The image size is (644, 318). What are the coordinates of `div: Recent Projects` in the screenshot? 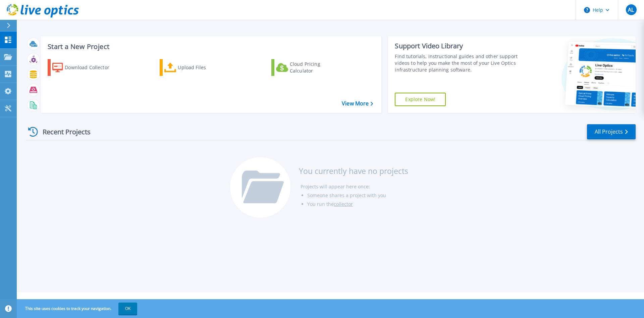 It's located at (63, 131).